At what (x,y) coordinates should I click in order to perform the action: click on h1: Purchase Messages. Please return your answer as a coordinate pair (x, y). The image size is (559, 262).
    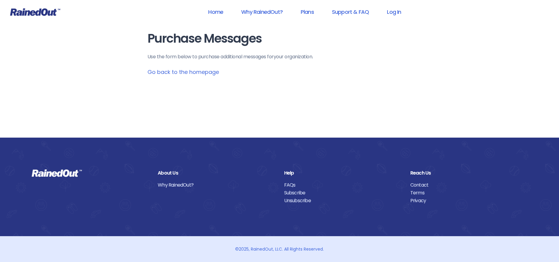
    Looking at the image, I should click on (280, 38).